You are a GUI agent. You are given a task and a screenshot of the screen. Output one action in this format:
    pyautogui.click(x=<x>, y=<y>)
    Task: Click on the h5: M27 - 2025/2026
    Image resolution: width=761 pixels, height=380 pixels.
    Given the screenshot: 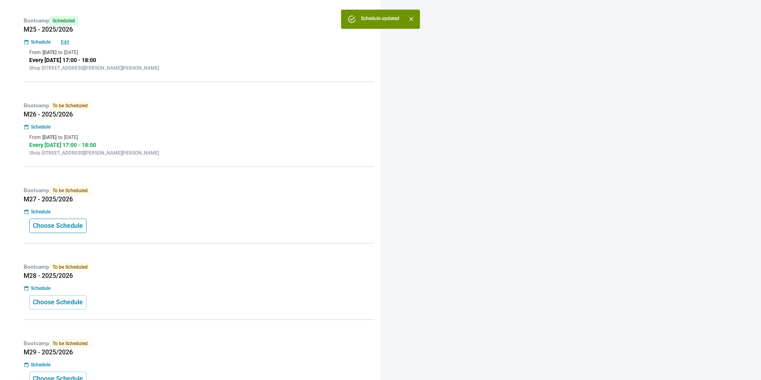 What is the action you would take?
    pyautogui.click(x=199, y=199)
    